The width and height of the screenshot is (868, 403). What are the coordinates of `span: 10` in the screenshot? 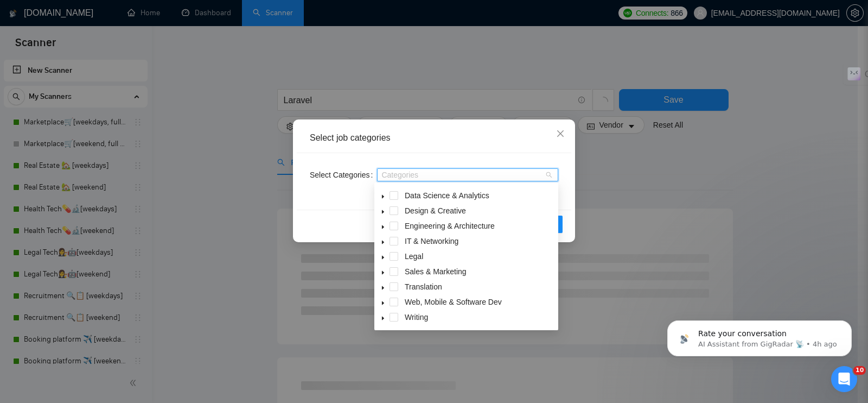 It's located at (859, 370).